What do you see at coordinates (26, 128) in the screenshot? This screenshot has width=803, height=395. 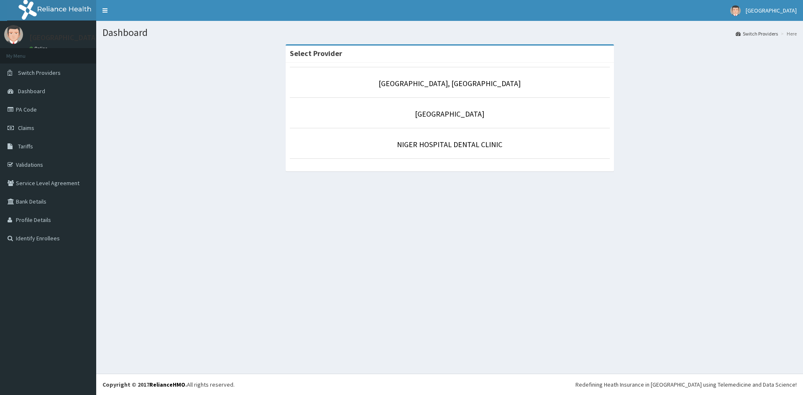 I see `span: Claims` at bounding box center [26, 128].